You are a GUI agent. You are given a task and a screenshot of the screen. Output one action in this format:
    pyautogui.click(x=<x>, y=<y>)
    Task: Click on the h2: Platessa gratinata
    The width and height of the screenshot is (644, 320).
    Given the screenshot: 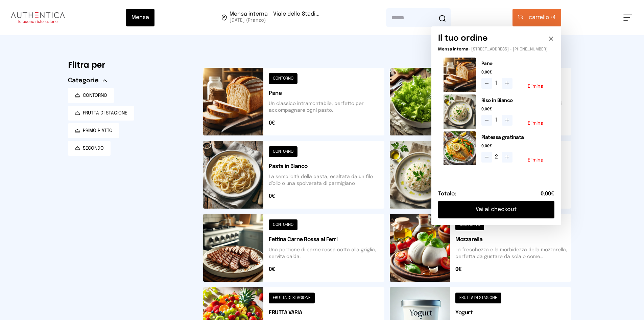 What is the action you would take?
    pyautogui.click(x=515, y=137)
    